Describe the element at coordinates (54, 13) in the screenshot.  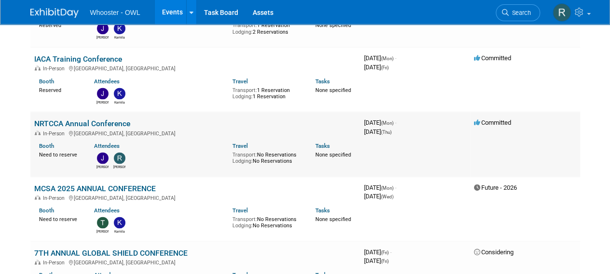
I see `img: ExhibitDay` at that location.